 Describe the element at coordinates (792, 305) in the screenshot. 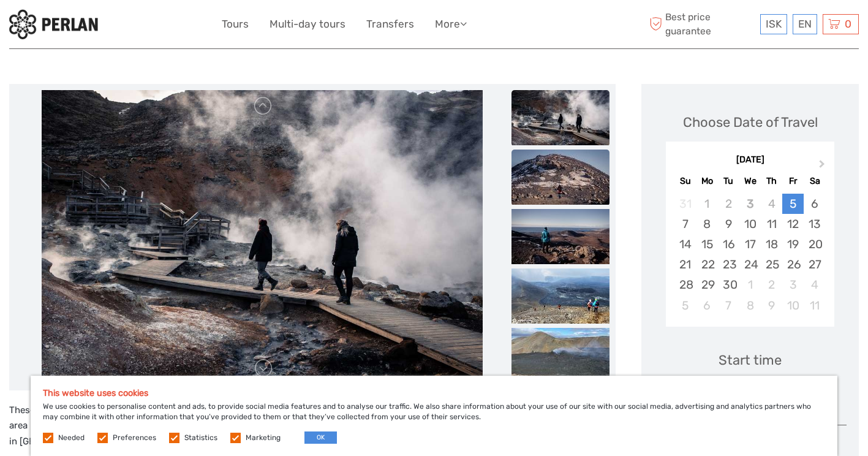

I see `div: Choose Friday, October 10th, 2025` at that location.